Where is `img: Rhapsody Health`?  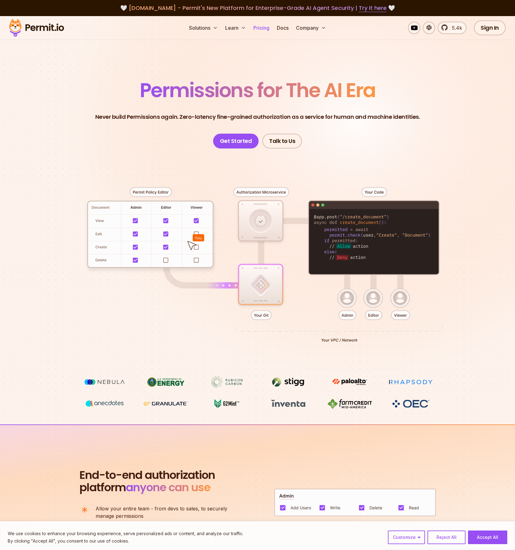 img: Rhapsody Health is located at coordinates (411, 382).